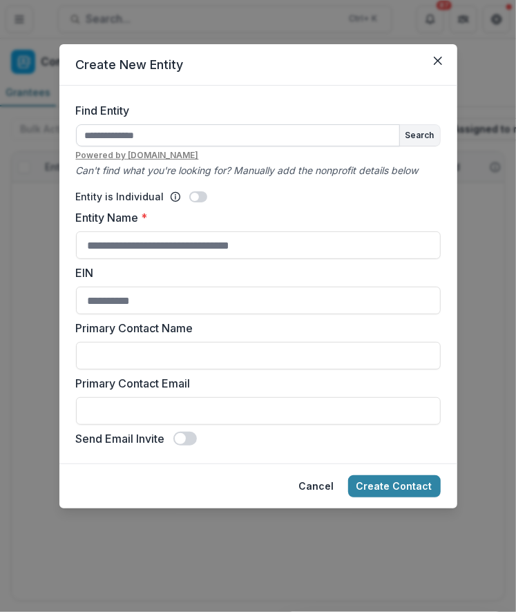 Image resolution: width=516 pixels, height=612 pixels. Describe the element at coordinates (258, 155) in the screenshot. I see `u: Powered by` at that location.